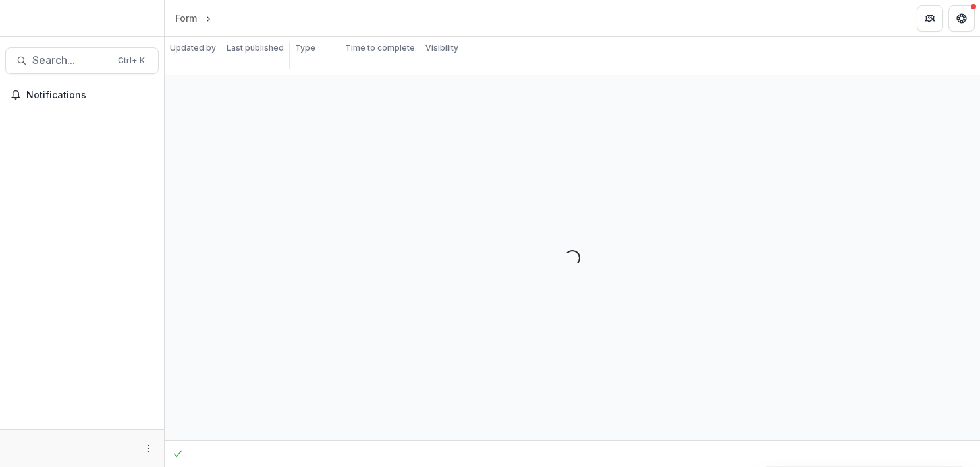 This screenshot has height=467, width=980. Describe the element at coordinates (193, 49) in the screenshot. I see `p: Updated by` at that location.